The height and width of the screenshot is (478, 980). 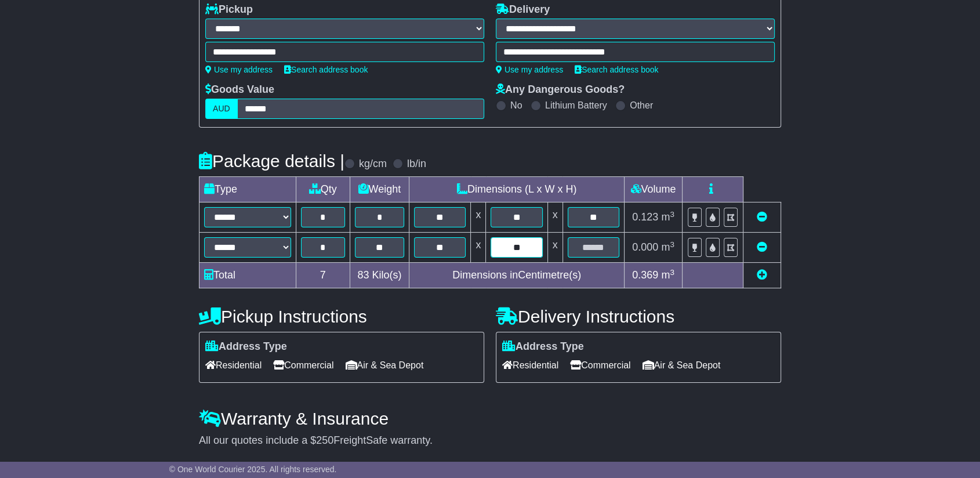 I want to click on label: kg/cm, so click(x=373, y=164).